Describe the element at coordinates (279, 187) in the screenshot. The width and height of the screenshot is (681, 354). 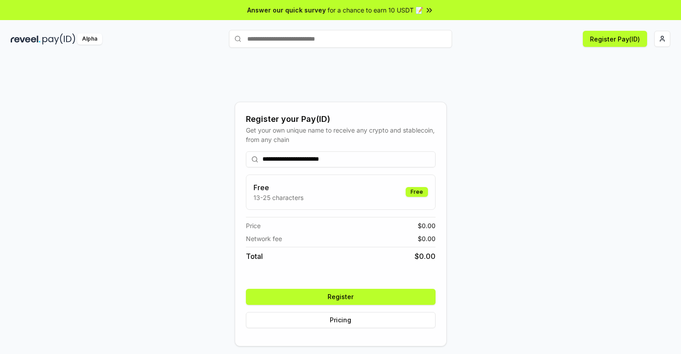
I see `h3: Free` at that location.